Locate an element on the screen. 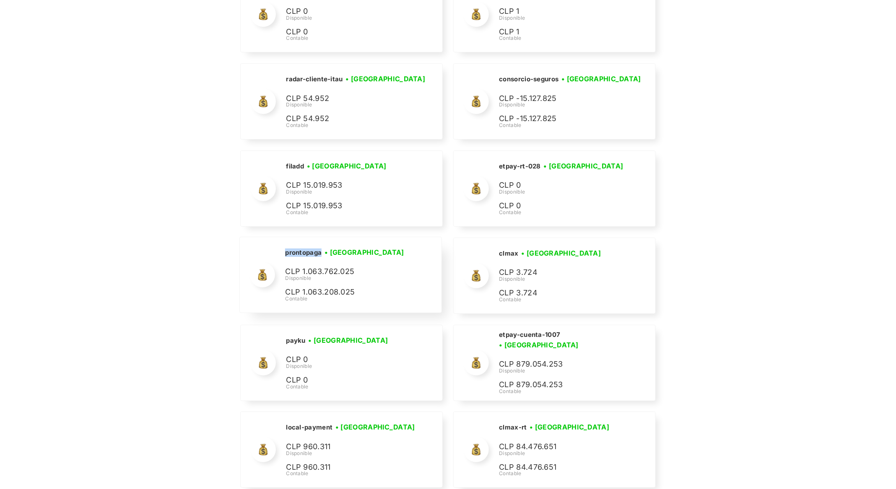 This screenshot has width=896, height=489. h2: radar-cliente-itau is located at coordinates (314, 79).